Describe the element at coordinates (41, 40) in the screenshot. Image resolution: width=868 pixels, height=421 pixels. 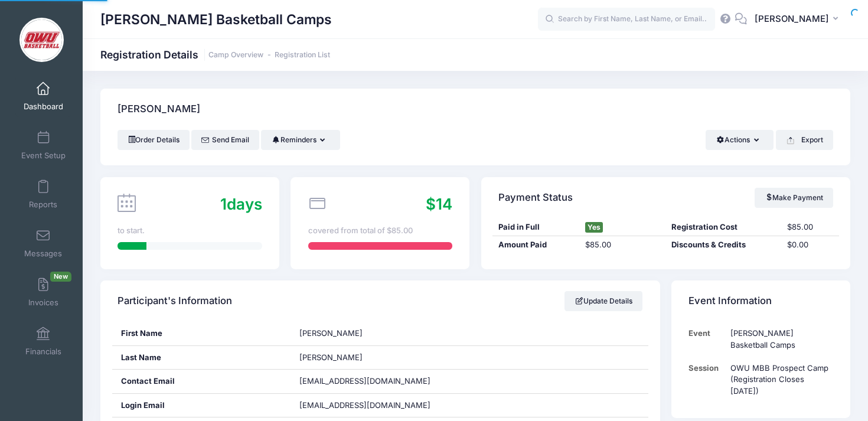
I see `img: David Vogel Basketball Camps` at that location.